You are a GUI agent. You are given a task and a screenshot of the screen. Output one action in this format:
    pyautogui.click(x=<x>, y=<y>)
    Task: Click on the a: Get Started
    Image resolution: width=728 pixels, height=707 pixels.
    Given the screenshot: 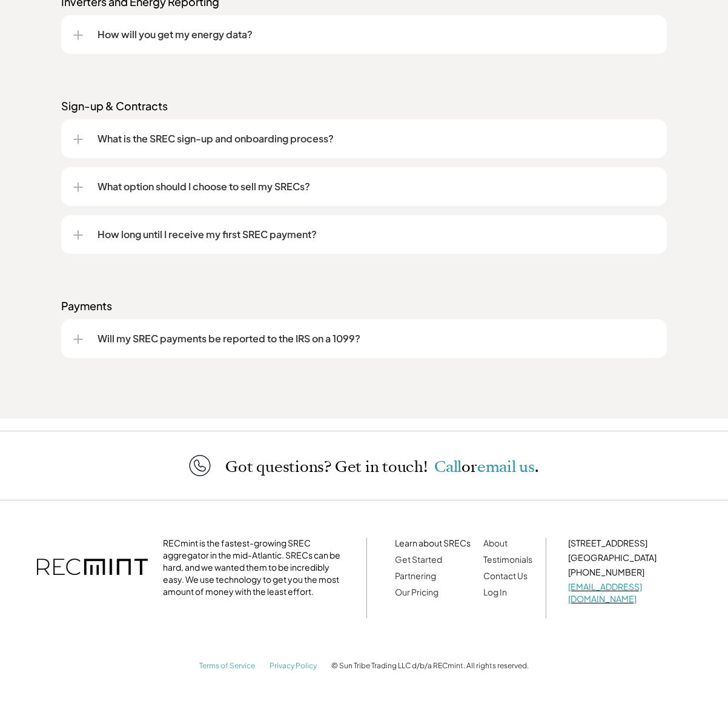 What is the action you would take?
    pyautogui.click(x=419, y=559)
    